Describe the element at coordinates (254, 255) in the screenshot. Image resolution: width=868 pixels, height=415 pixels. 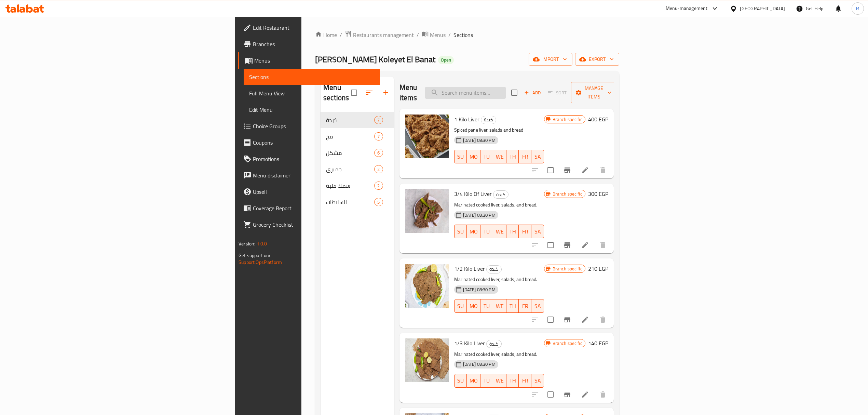
I see `span: Get support on:` at that location.